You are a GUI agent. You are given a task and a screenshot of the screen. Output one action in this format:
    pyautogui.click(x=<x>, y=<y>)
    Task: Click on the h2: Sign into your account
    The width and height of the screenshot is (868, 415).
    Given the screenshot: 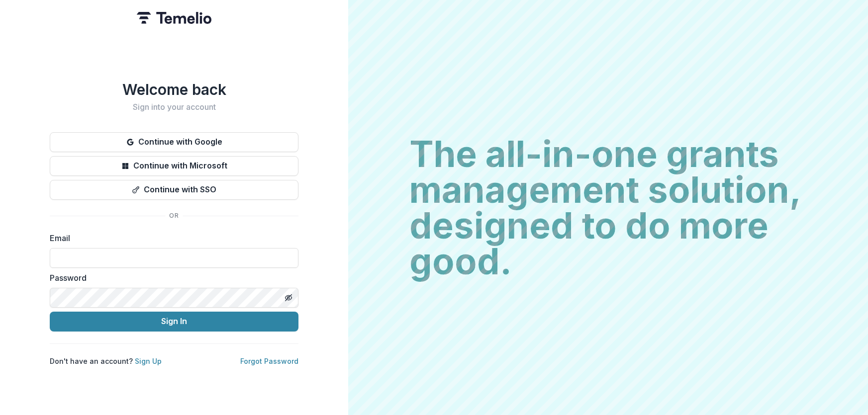 What is the action you would take?
    pyautogui.click(x=174, y=107)
    